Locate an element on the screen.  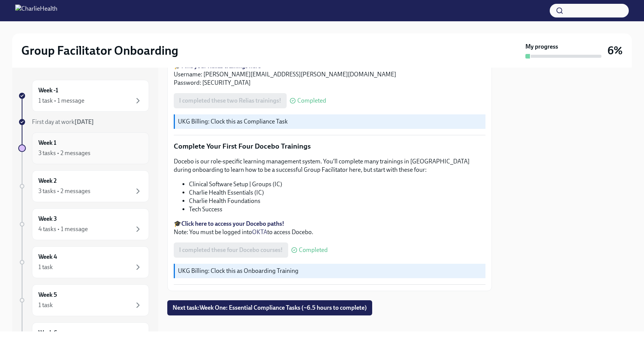
a: Week 51 task is located at coordinates (84, 300).